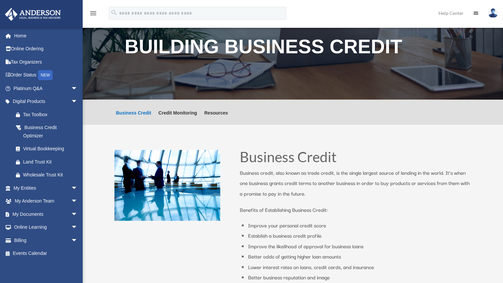 The image size is (503, 283). I want to click on h1: Building Business Credit, so click(293, 48).